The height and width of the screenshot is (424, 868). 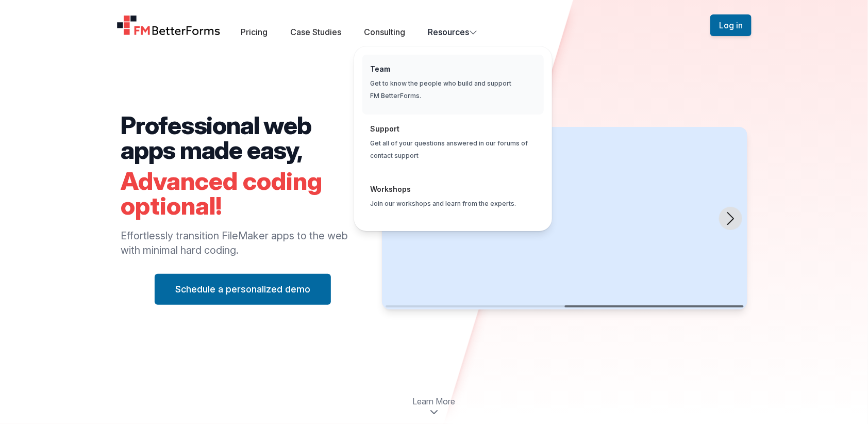 What do you see at coordinates (385, 128) in the screenshot?
I see `a: Support` at bounding box center [385, 128].